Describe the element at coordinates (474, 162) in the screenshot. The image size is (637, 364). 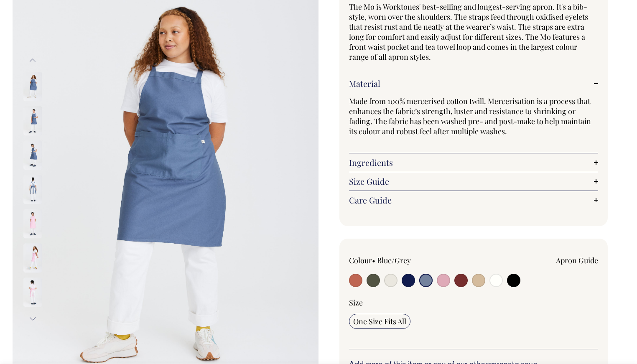
I see `a: Ingredients` at that location.